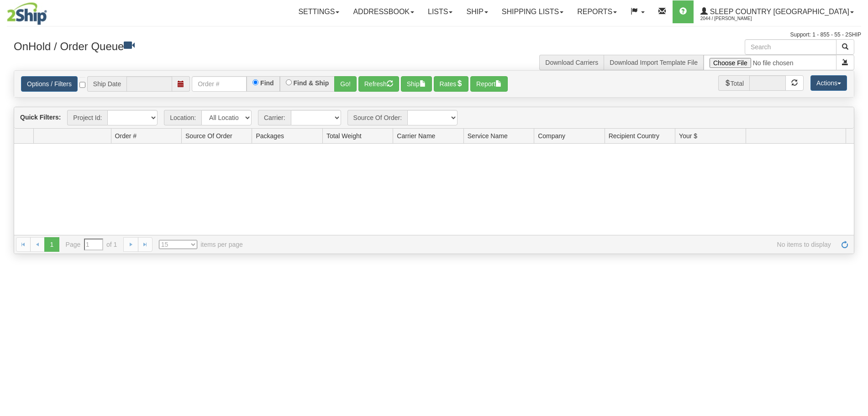 The width and height of the screenshot is (868, 416). I want to click on span: Page of 1, so click(91, 245).